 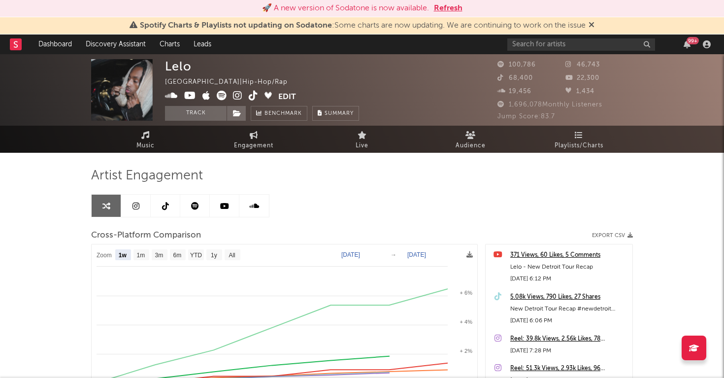 What do you see at coordinates (516, 64) in the screenshot?
I see `span: 100,786` at bounding box center [516, 64].